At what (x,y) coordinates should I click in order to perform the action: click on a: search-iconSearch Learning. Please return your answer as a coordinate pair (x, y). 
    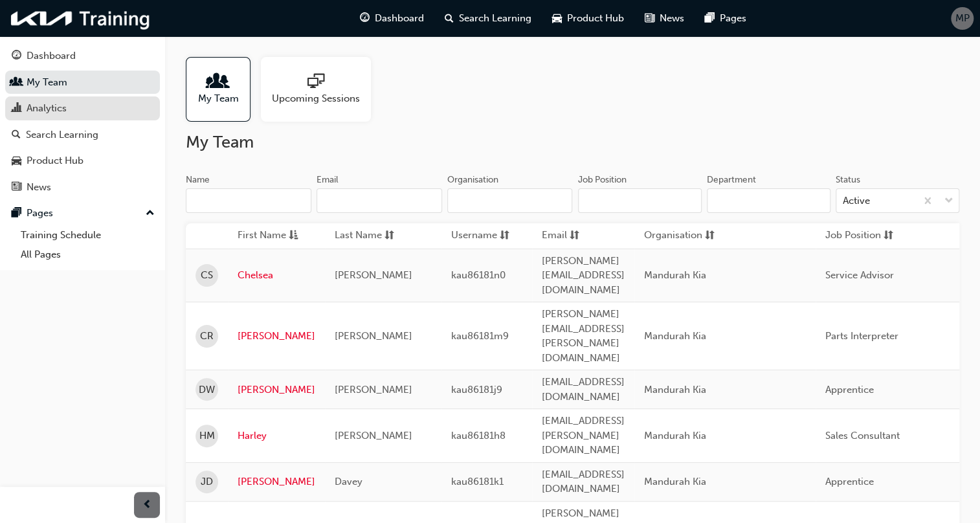
    Looking at the image, I should click on (488, 18).